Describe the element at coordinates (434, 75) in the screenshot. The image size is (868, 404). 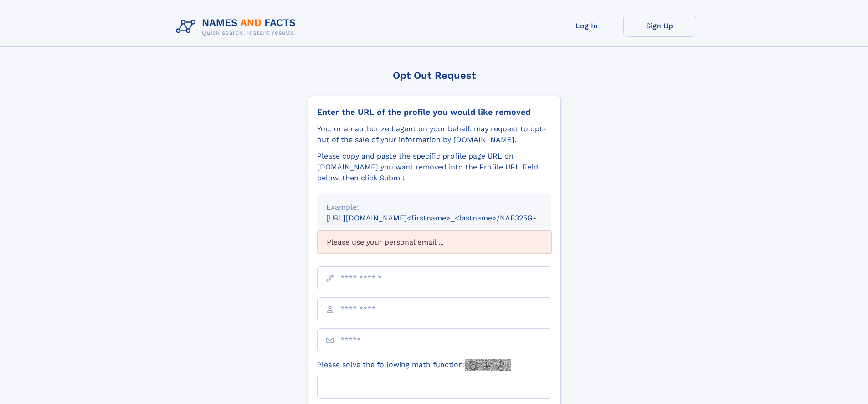
I see `div: Opt Out Request` at that location.